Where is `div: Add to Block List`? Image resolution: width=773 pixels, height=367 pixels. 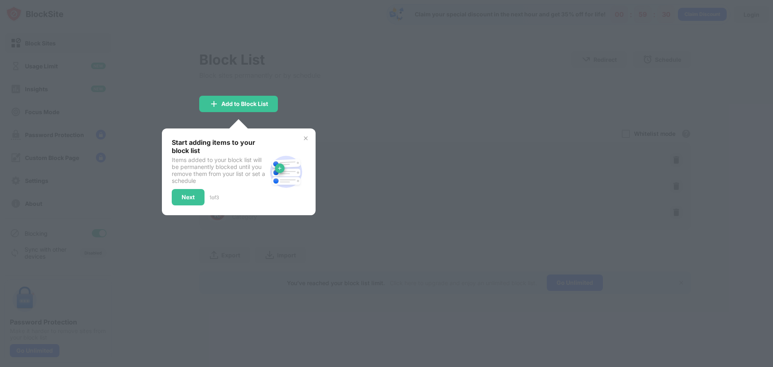 div: Add to Block List is located at coordinates (245, 104).